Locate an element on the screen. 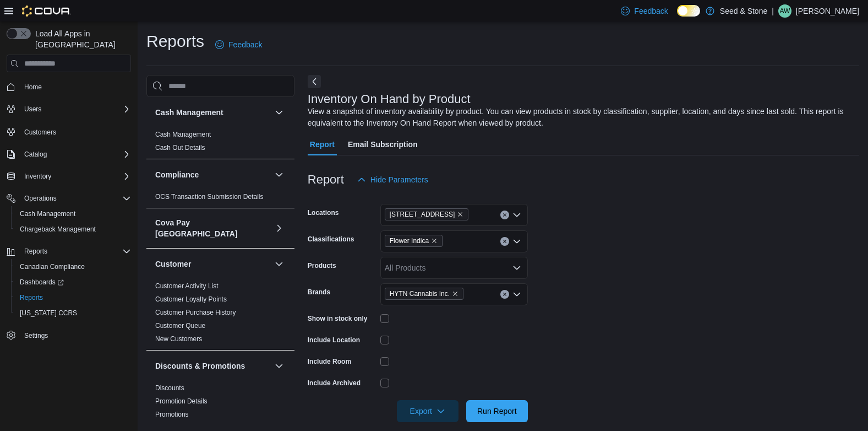 The width and height of the screenshot is (868, 431). button: Run Report is located at coordinates (497, 411).